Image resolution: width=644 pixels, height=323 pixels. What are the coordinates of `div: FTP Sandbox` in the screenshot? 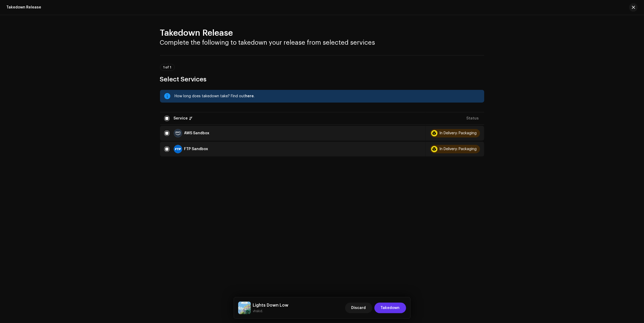 It's located at (196, 149).